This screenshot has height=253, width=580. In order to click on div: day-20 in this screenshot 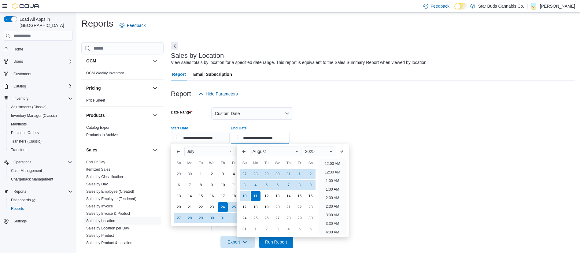, I will do `click(179, 207)`.